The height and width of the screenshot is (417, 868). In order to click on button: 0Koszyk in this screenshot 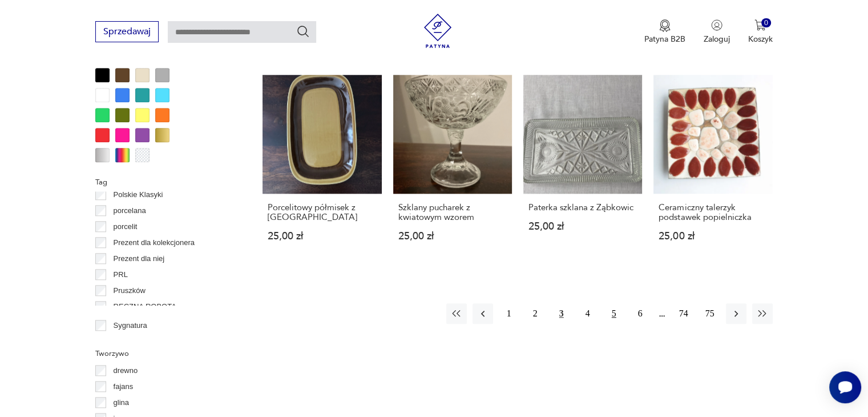, I will do `click(761, 32)`.